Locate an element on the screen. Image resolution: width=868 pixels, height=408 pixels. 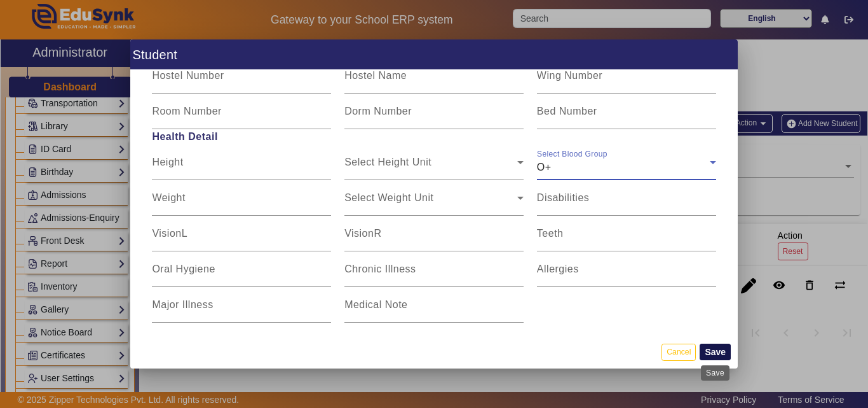
div: Save is located at coordinates (715, 372).